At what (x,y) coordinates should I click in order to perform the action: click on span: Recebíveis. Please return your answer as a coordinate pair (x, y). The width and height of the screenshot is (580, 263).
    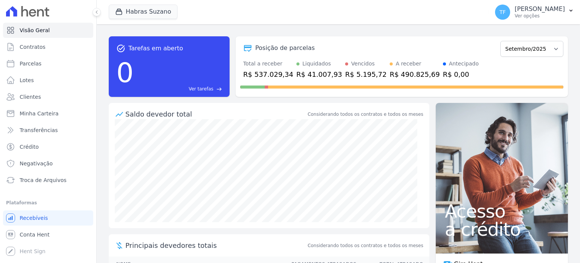
    Looking at the image, I should click on (34, 218).